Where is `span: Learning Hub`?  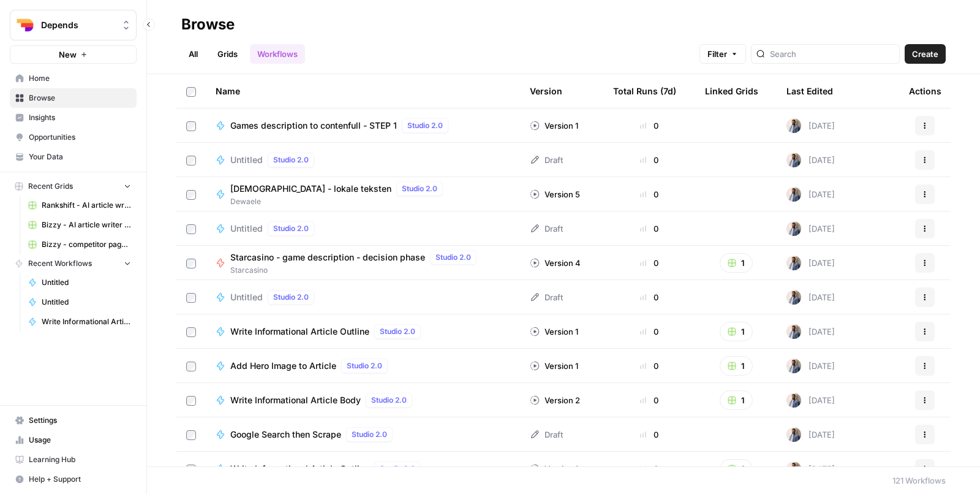
span: Learning Hub is located at coordinates (80, 460).